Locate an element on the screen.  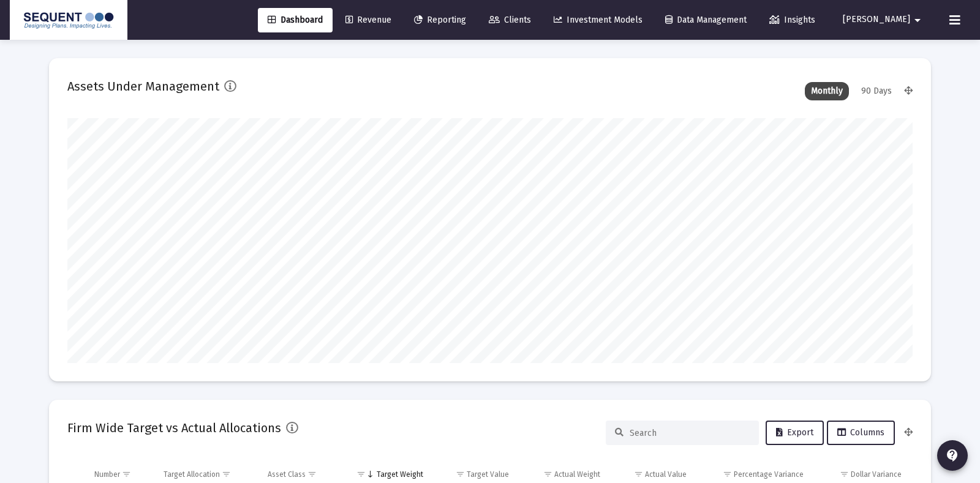
span: Show filter options for column 'Number' is located at coordinates (126, 474).